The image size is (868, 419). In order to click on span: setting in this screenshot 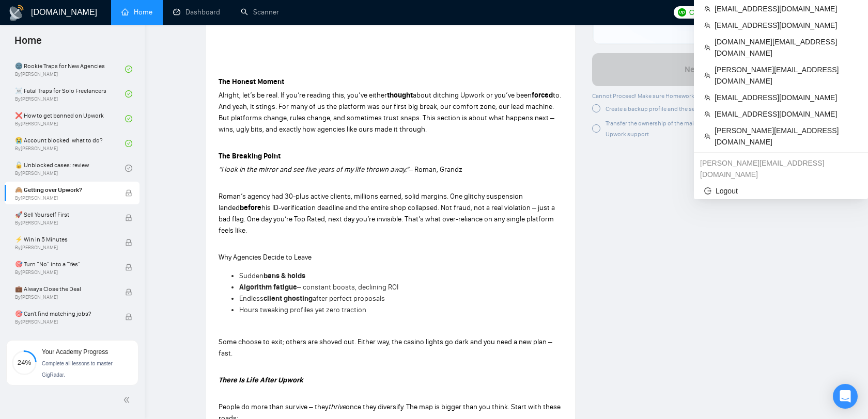, I will do `click(856, 12)`.